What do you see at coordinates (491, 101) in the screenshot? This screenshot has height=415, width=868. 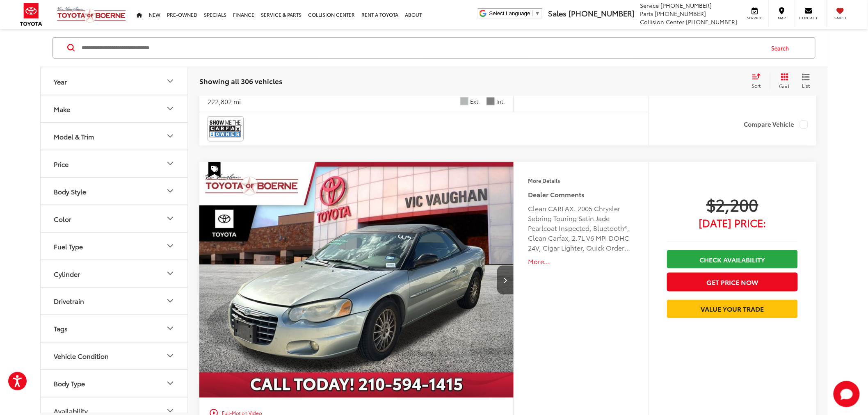 I see `span: Gray` at bounding box center [491, 101].